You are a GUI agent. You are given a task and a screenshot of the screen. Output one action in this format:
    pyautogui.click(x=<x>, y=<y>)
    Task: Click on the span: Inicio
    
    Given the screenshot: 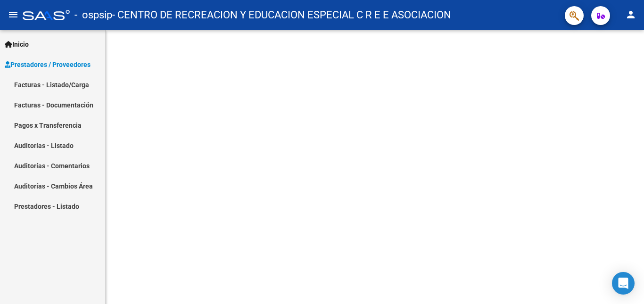 What is the action you would take?
    pyautogui.click(x=17, y=45)
    